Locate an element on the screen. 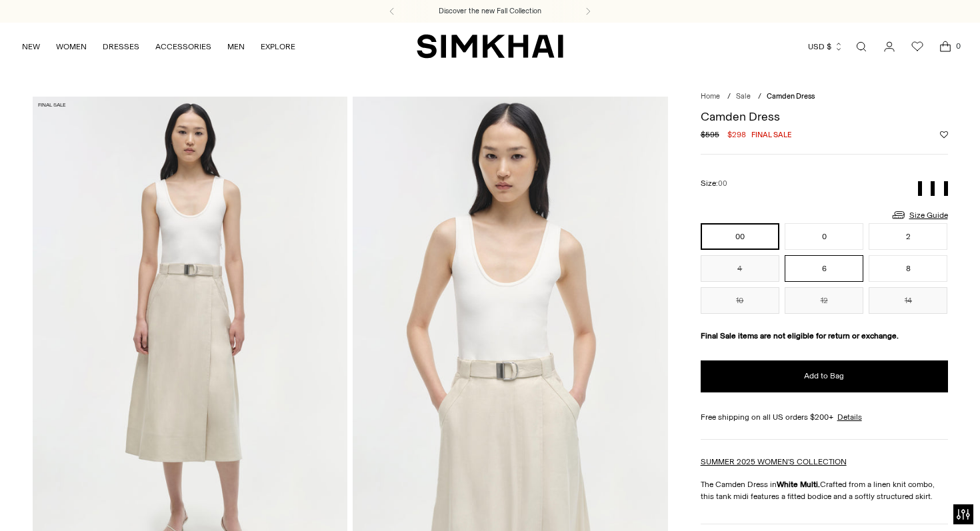 The height and width of the screenshot is (531, 980). a: Open search modal is located at coordinates (862, 46).